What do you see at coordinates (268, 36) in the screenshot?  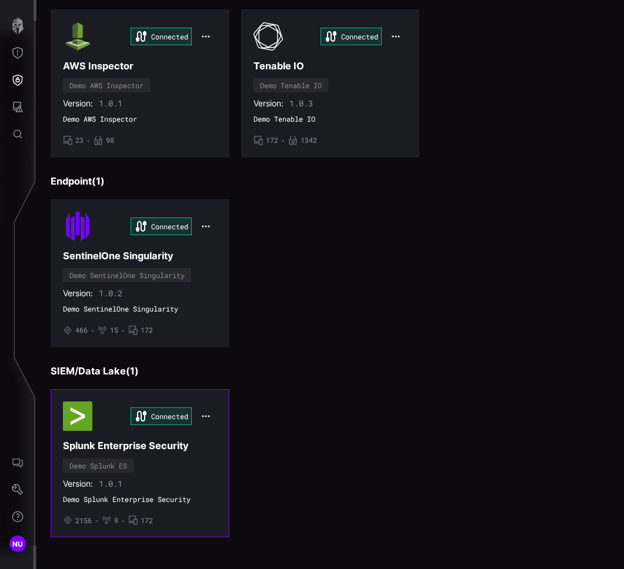 I see `img: Demo Tenable IO` at bounding box center [268, 36].